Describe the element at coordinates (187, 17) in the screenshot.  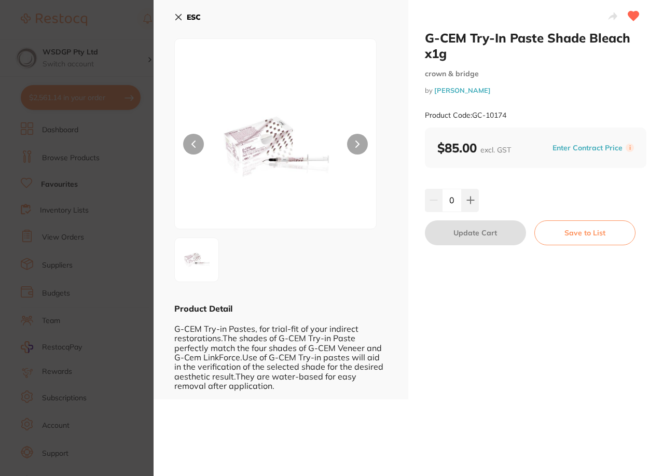
I see `button: ESC` at that location.